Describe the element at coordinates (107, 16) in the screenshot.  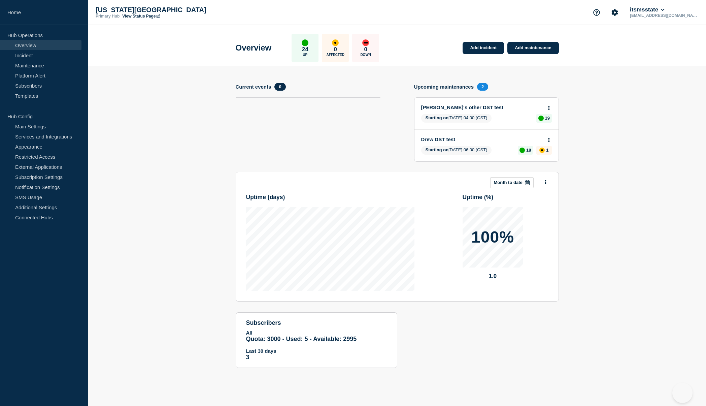
I see `p: Primary Hub` at that location.